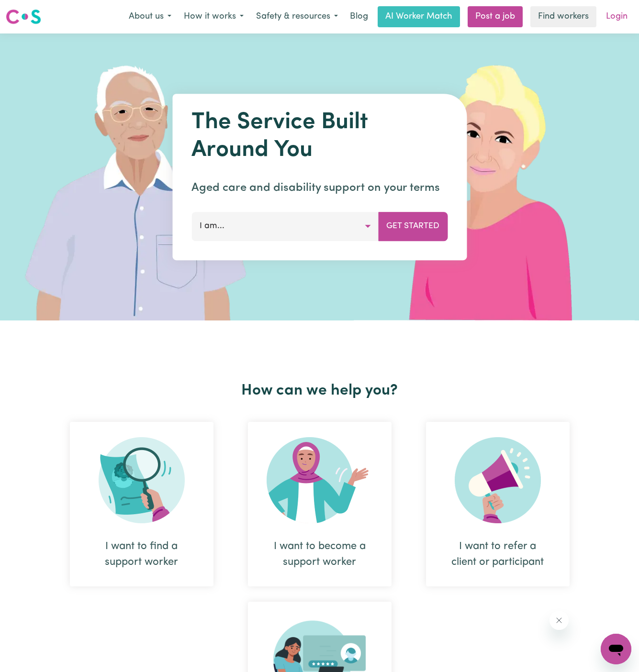  What do you see at coordinates (213, 17) in the screenshot?
I see `button: How it works` at bounding box center [213, 17].